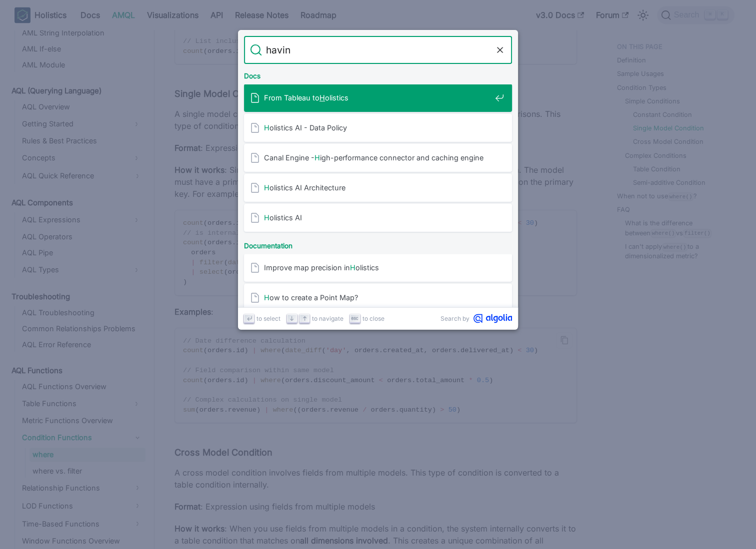 The image size is (756, 549). Describe the element at coordinates (377, 297) in the screenshot. I see `span: ow to create a Point Map?` at that location.